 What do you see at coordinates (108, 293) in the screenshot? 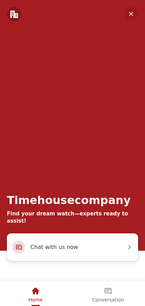
I see `div: Conversation` at bounding box center [108, 293].